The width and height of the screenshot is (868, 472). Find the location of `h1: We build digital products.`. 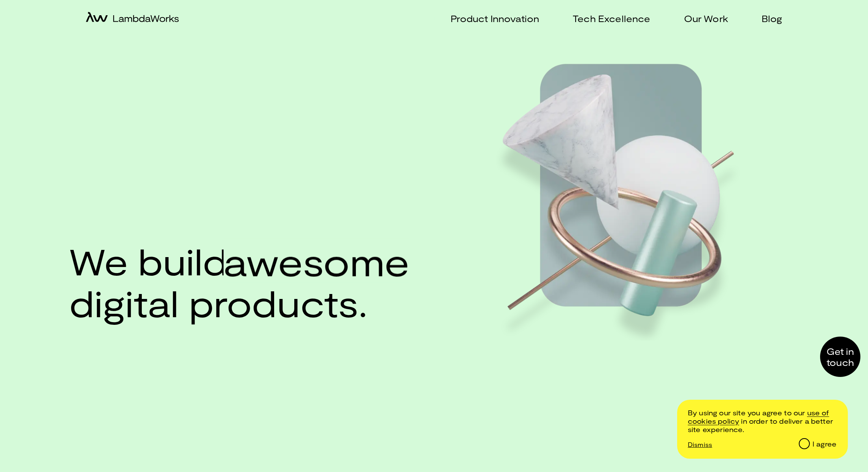

h1: We build digital products. is located at coordinates (238, 281).